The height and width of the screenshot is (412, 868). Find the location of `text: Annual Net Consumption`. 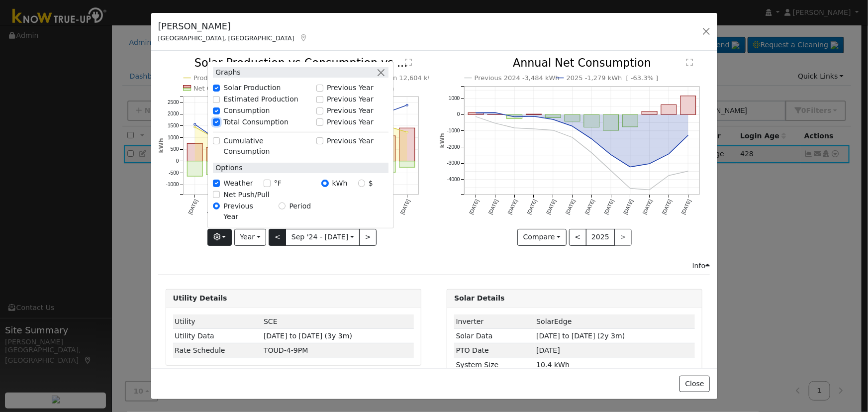

text: Annual Net Consumption is located at coordinates (582, 63).